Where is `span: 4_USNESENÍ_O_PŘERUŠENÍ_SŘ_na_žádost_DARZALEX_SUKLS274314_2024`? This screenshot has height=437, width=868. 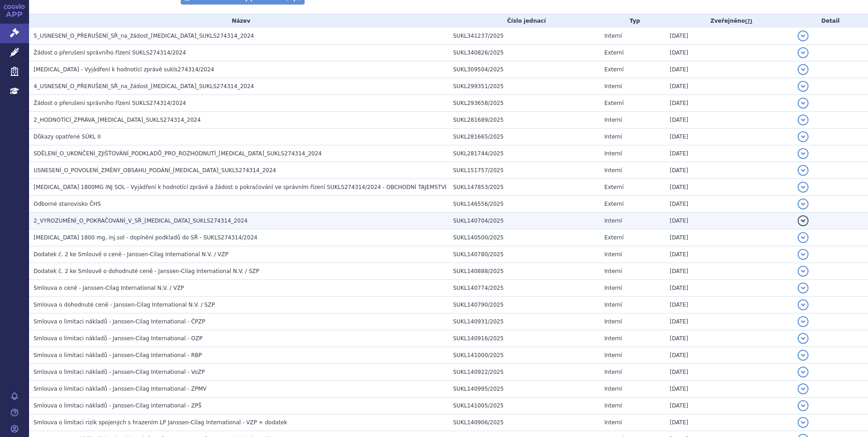 span: 4_USNESENÍ_O_PŘERUŠENÍ_SŘ_na_žádost_DARZALEX_SUKLS274314_2024 is located at coordinates (143, 87).